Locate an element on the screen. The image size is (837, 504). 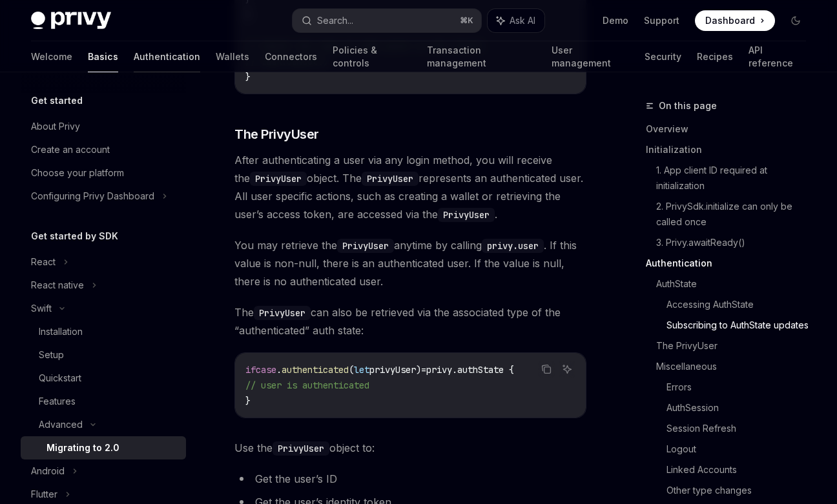
a: Policies & controls is located at coordinates (373, 57).